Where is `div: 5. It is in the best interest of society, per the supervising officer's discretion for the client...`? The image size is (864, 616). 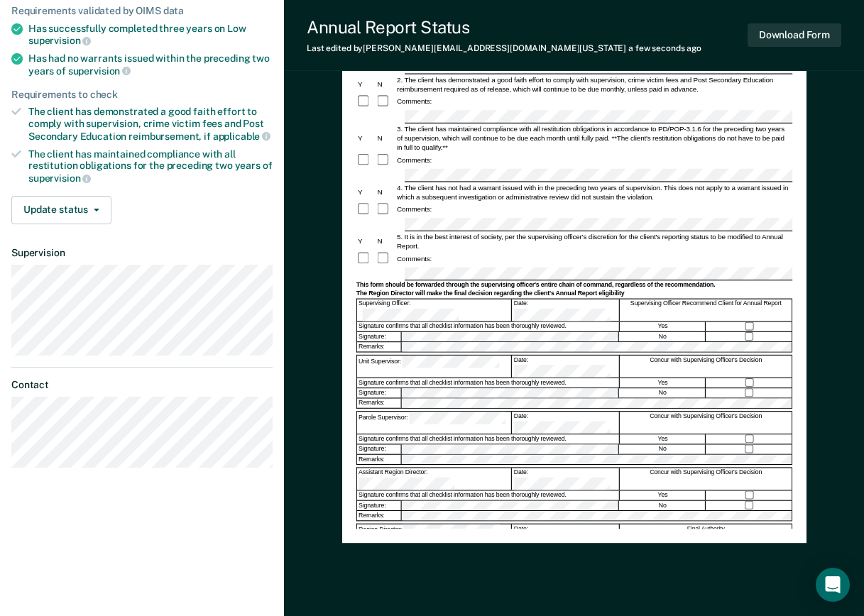
div: 5. It is in the best interest of society, per the supervising officer's discretion for the client... is located at coordinates (593, 242).